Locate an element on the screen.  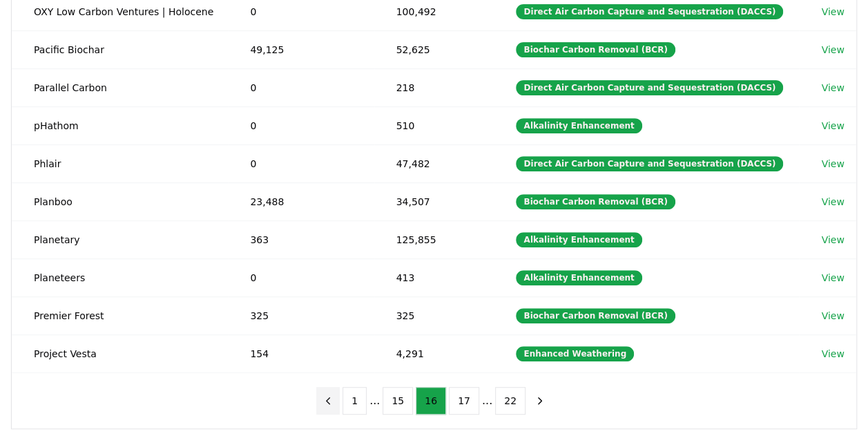
td: Premier Forest is located at coordinates (119, 315).